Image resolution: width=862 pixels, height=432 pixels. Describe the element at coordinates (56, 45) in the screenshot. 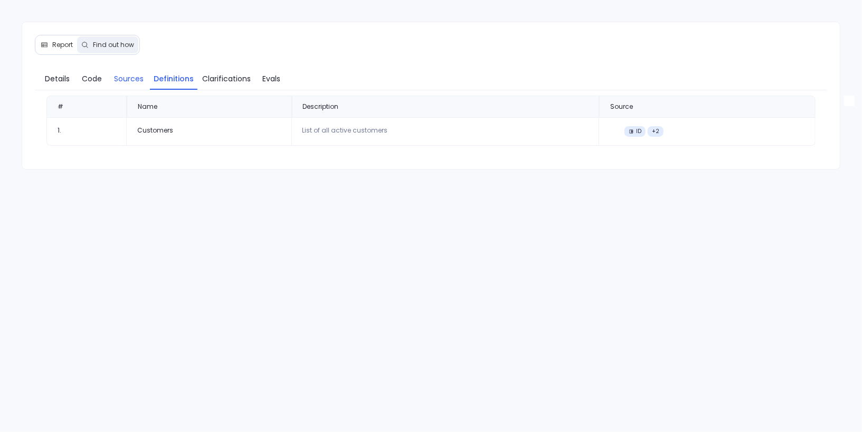

I see `button: Report` at that location.